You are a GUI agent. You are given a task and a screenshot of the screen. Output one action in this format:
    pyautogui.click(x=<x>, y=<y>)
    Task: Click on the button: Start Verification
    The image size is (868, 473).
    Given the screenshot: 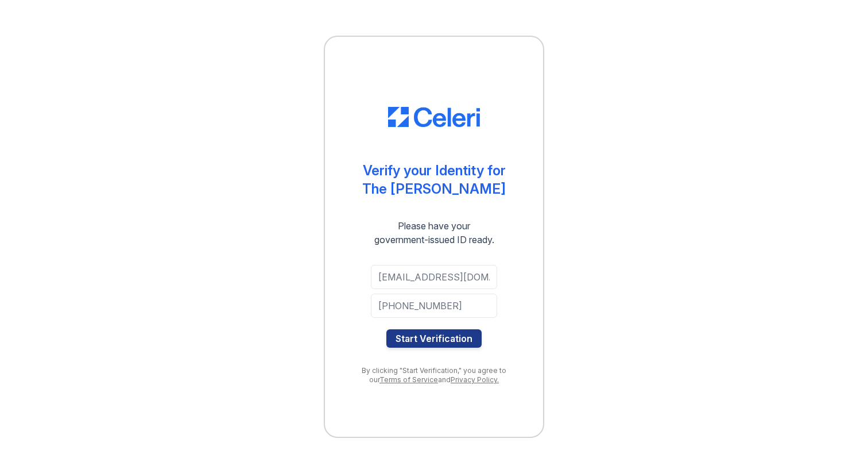 What is the action you would take?
    pyautogui.click(x=434, y=338)
    